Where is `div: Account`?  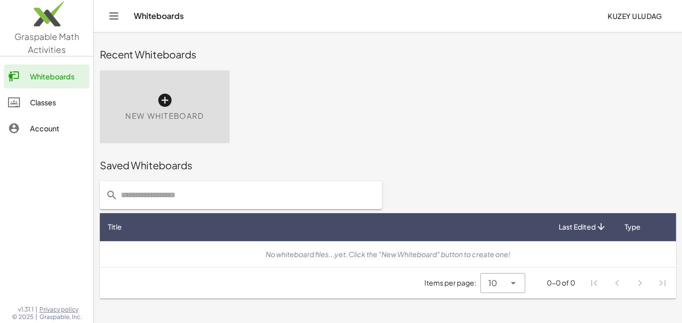 div: Account is located at coordinates (57, 128).